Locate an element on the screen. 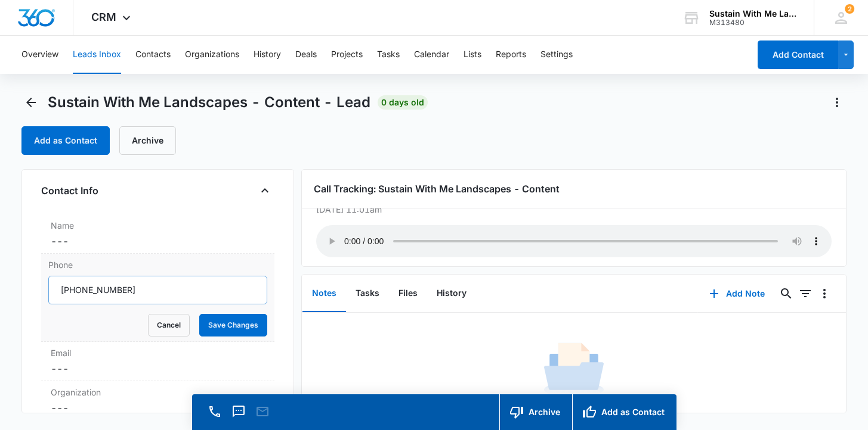  span: Sustain With Me Landscapes - Content - Lead is located at coordinates (209, 103).